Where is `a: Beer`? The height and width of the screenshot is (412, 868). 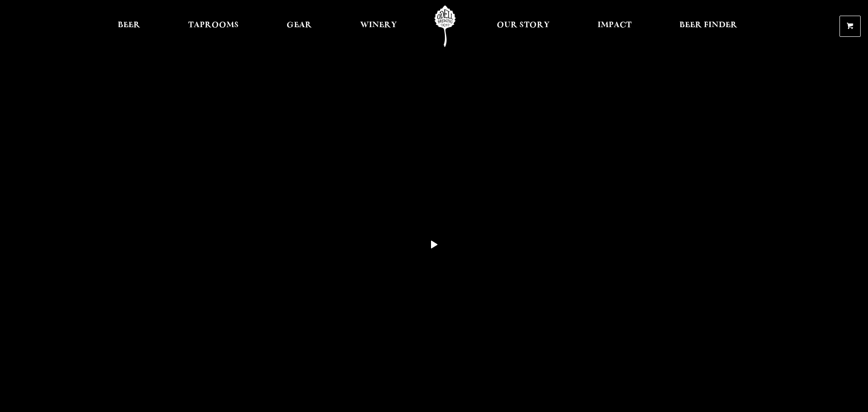
a: Beer is located at coordinates (129, 26).